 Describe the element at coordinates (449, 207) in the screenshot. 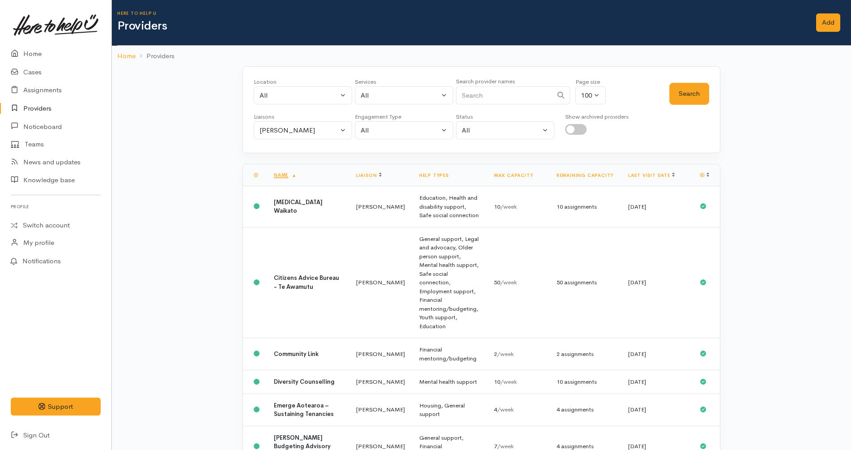

I see `td: Education, Health and disability support, Safe social connection` at that location.